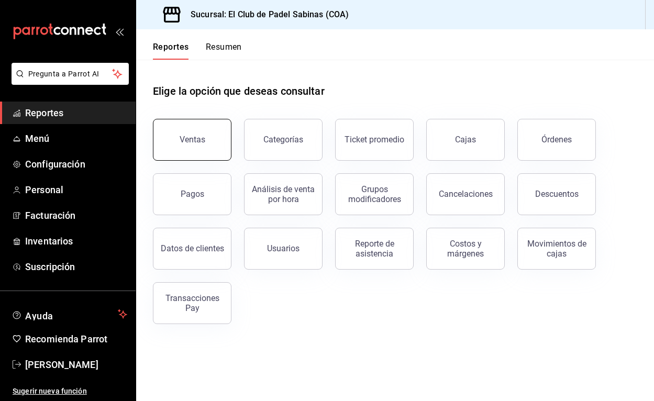 This screenshot has width=654, height=401. What do you see at coordinates (197, 51) in the screenshot?
I see `div: navigation tabs` at bounding box center [197, 51].